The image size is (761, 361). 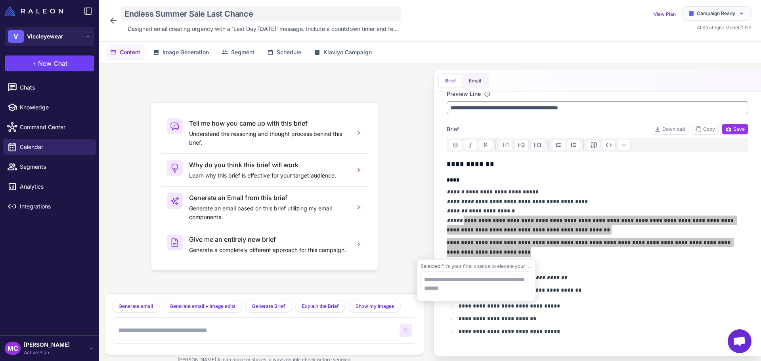 I want to click on div: Click to edit campaign name, so click(x=261, y=14).